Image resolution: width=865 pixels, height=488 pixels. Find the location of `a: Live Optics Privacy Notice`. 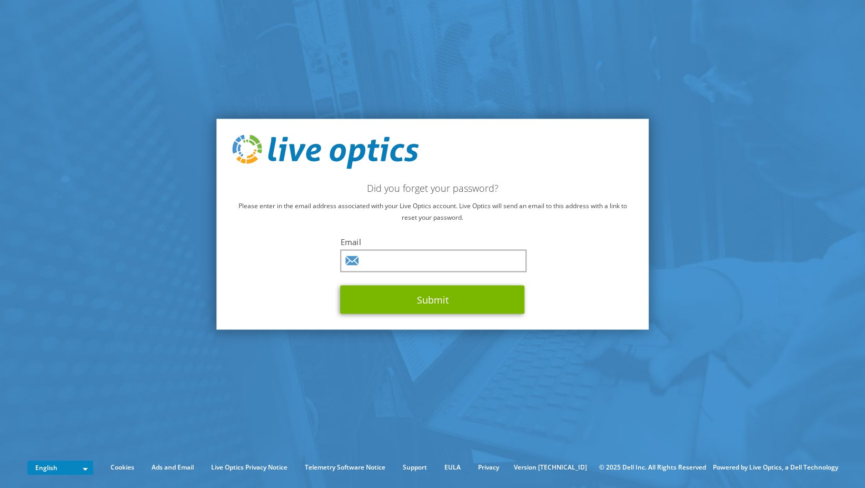

a: Live Optics Privacy Notice is located at coordinates (249, 467).